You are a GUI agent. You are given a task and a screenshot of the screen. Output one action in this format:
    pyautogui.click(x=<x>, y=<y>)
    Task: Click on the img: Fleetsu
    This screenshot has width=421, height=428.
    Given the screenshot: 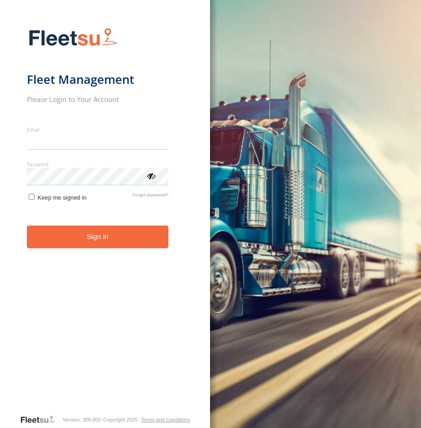 What is the action you would take?
    pyautogui.click(x=73, y=37)
    